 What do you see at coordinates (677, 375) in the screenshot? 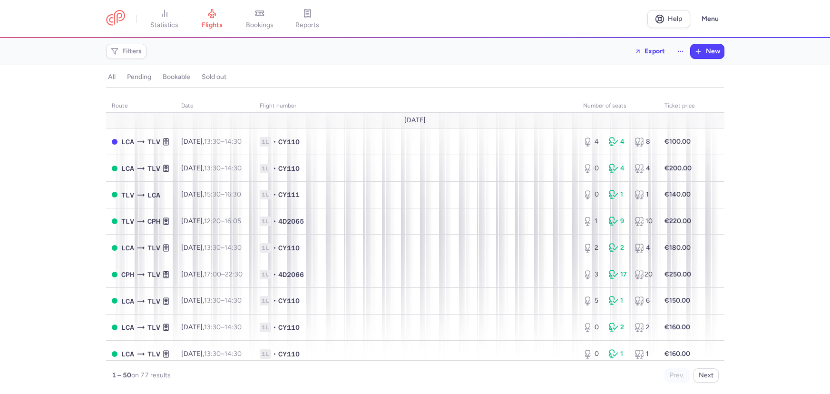
I see `button: Prev.` at bounding box center [677, 375].